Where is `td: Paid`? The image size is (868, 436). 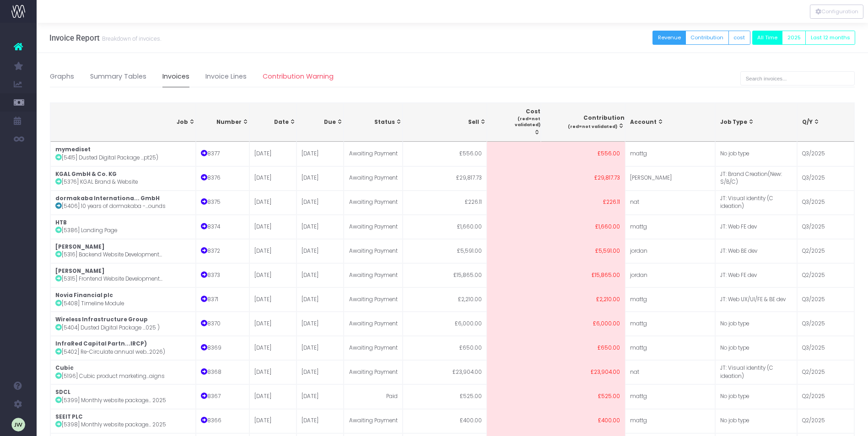 td: Paid is located at coordinates (373, 397).